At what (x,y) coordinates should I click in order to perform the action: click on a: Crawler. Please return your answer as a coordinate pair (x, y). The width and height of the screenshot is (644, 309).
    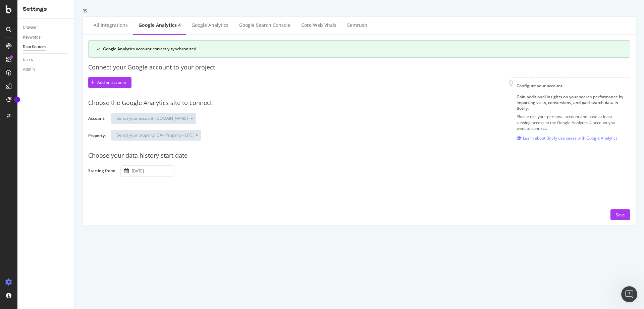
    Looking at the image, I should click on (46, 28).